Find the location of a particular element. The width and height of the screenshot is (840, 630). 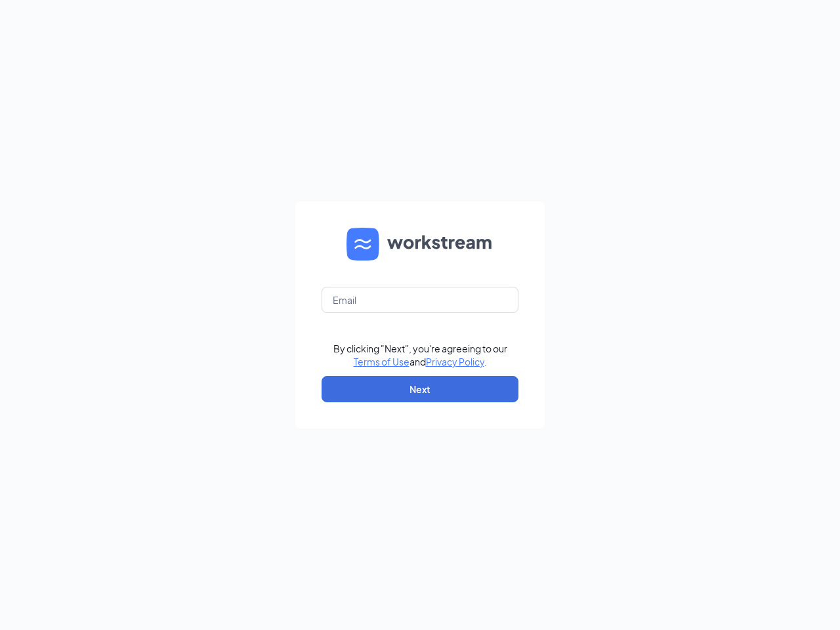

img: WS logo and Workstream text is located at coordinates (420, 244).